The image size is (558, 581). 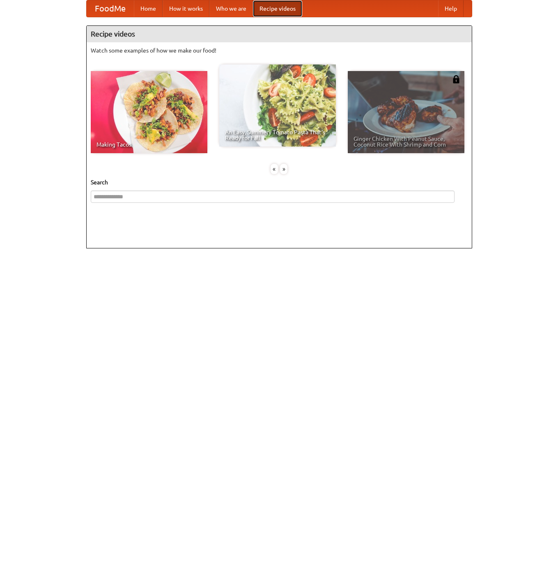 I want to click on h5: Search, so click(x=279, y=182).